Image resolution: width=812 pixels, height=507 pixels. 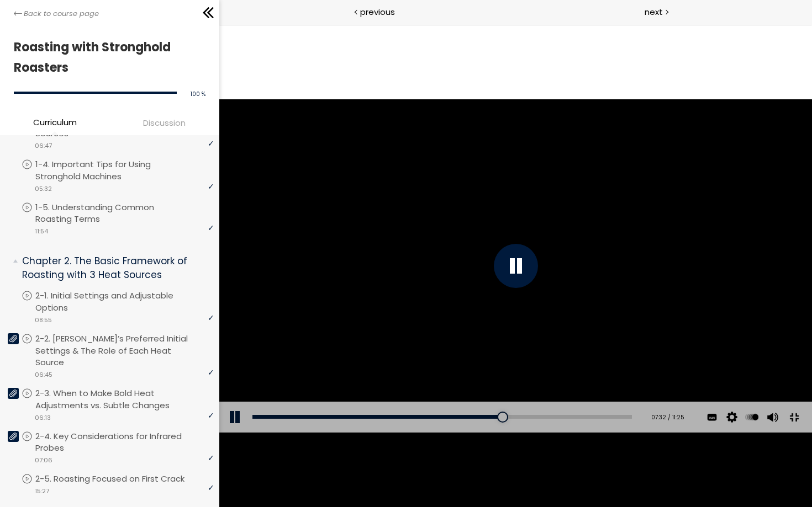 I want to click on p: 1-5. Understanding Common Roasting Terms, so click(x=124, y=214).